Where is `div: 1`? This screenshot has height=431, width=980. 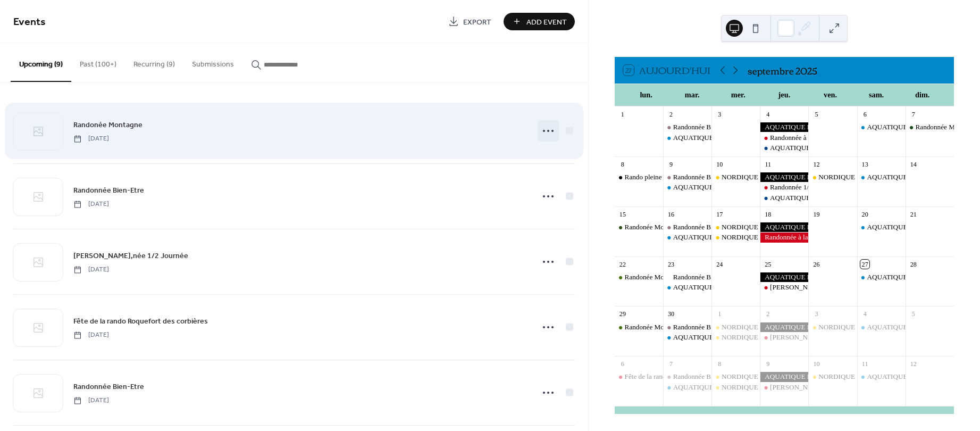
div: 1 is located at coordinates (719, 314).